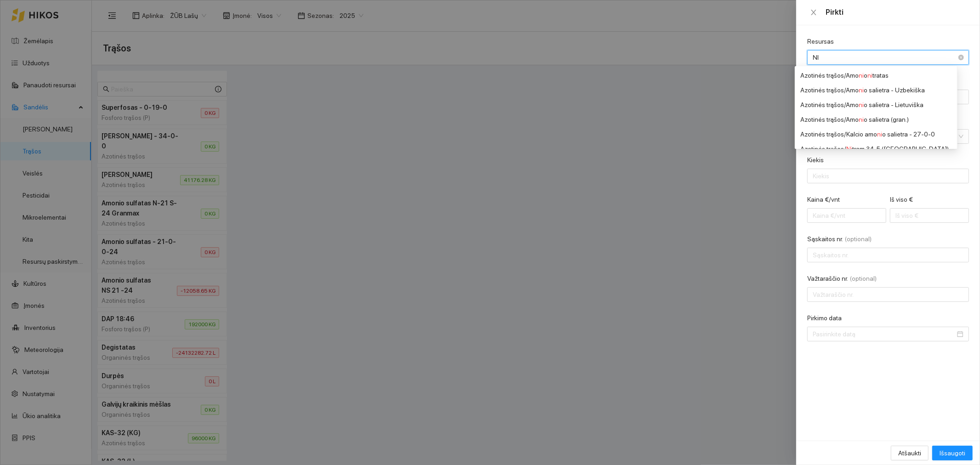 The width and height of the screenshot is (980, 465). What do you see at coordinates (952, 452) in the screenshot?
I see `span: Išsaugoti` at bounding box center [952, 452].